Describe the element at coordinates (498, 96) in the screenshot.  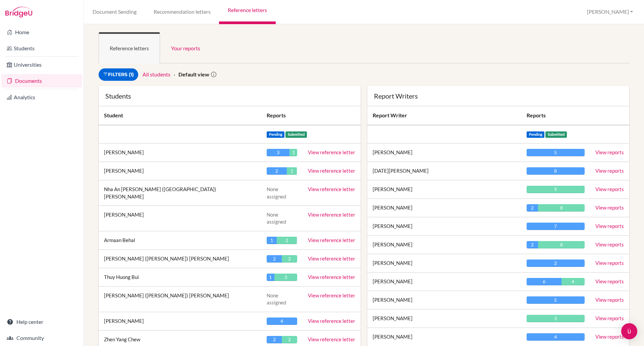
I see `div: Report Writers` at that location.